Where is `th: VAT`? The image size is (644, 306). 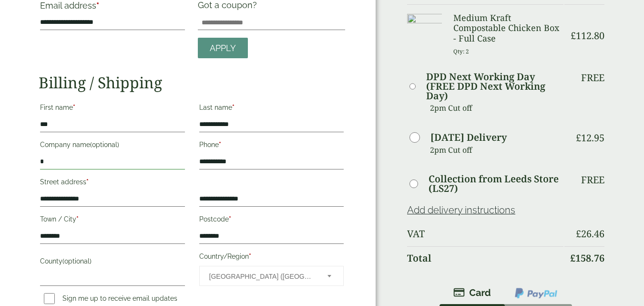
th: VAT is located at coordinates (486, 234).